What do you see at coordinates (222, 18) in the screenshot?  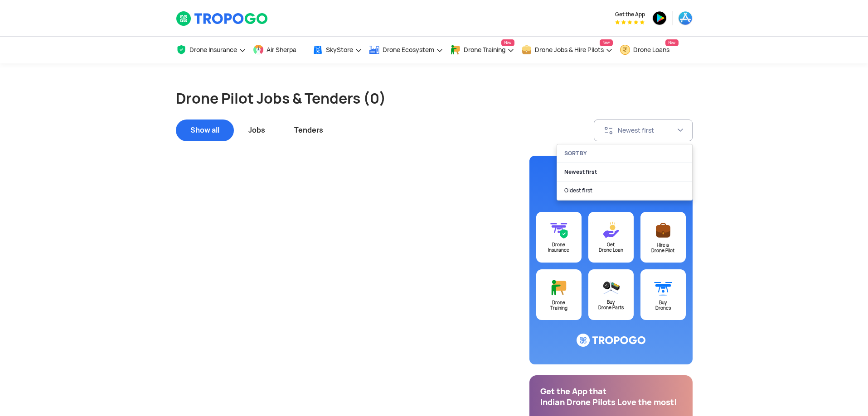 I see `img: TropoGo Logo` at bounding box center [222, 18].